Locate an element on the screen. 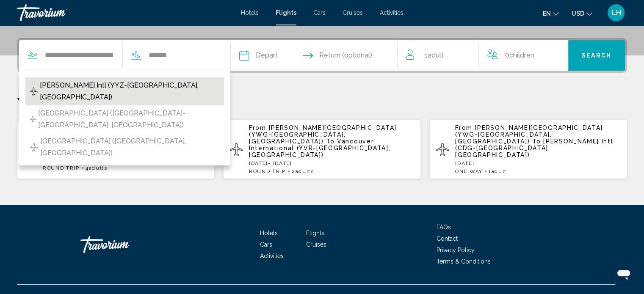 This screenshot has width=644, height=294. span: ONE WAY is located at coordinates (469, 171).